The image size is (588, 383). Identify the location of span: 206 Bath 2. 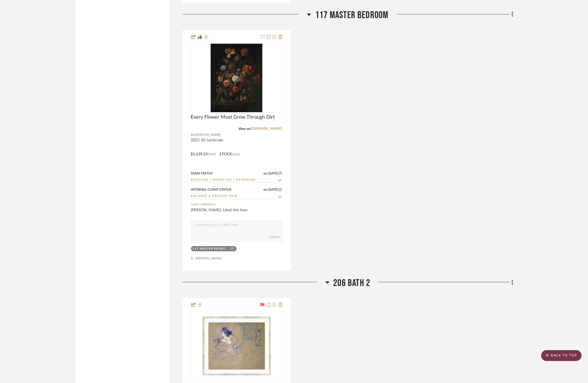
(352, 283).